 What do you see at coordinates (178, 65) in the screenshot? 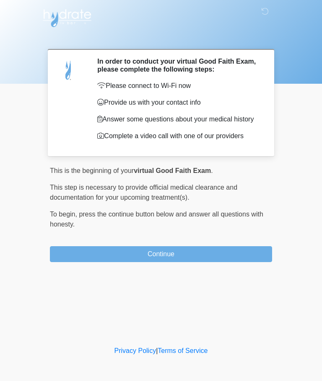
I see `h2: In order to conduct your virtual Good Faith Exam, please complete the following steps:` at bounding box center [178, 65].